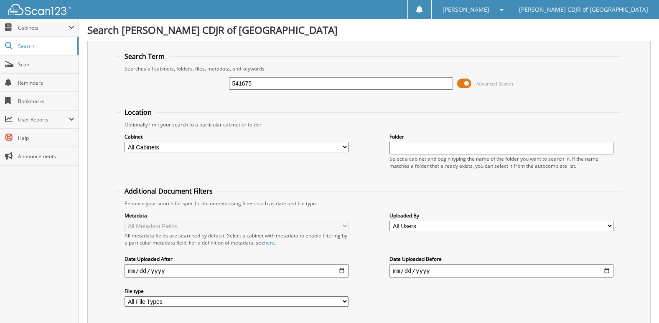  I want to click on span: Cabinets, so click(43, 28).